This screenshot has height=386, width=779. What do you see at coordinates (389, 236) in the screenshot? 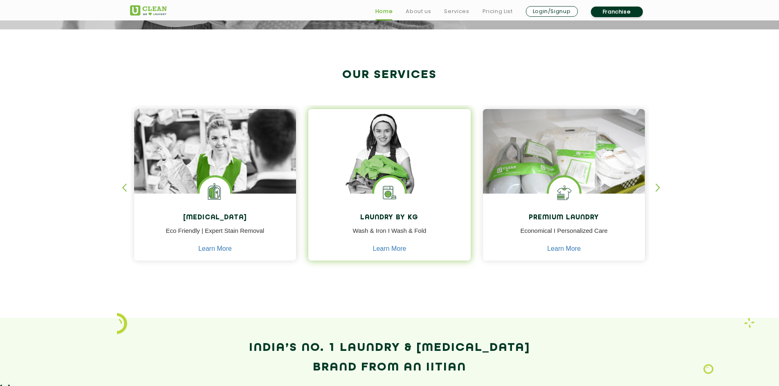
I see `p: Wash & Iron I Wash & Fold` at bounding box center [389, 236].